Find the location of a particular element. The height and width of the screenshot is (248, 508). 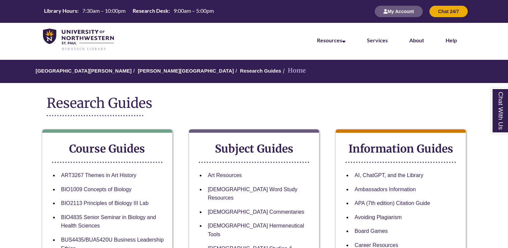

span: Research Guides is located at coordinates (99, 103).